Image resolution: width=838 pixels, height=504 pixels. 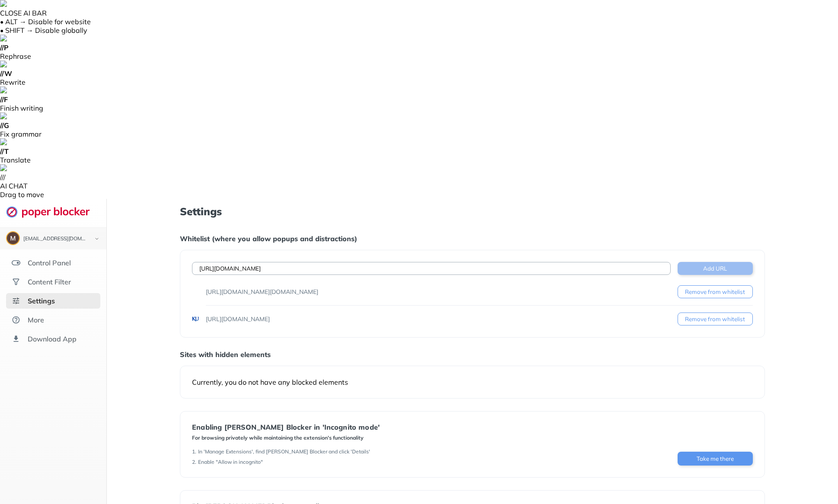 I want to click on div: Whitelist (where you allow popups and distractions), so click(x=472, y=238).